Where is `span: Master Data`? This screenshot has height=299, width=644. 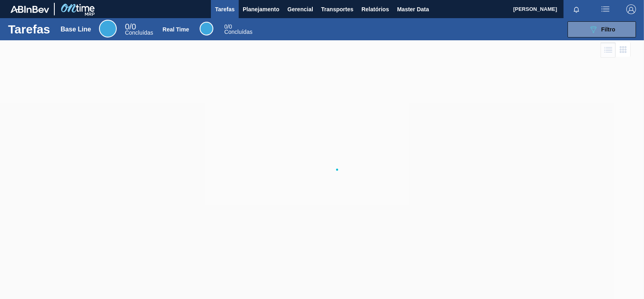 span: Master Data is located at coordinates (412, 9).